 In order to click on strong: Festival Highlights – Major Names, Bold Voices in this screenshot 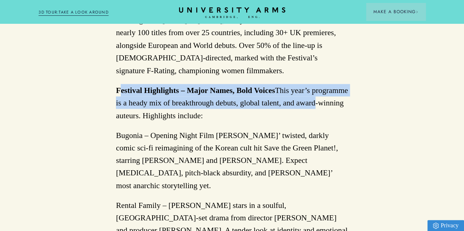, I will do `click(195, 90)`.